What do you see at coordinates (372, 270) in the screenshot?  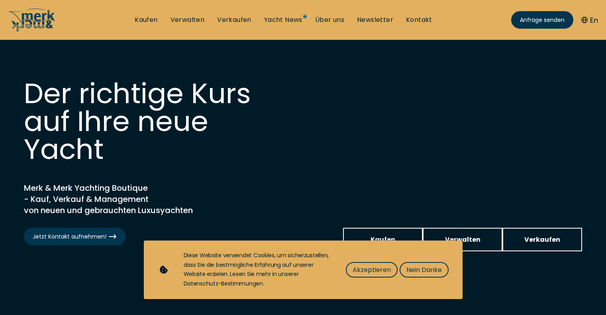 I see `button: Akzeptieren` at bounding box center [372, 270].